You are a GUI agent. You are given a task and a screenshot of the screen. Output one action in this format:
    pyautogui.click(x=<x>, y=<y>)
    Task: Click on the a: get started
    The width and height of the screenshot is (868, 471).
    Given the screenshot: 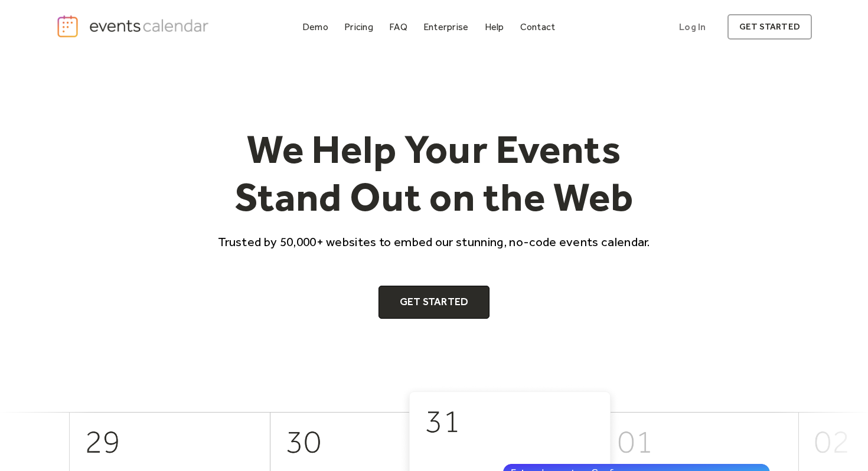 What is the action you would take?
    pyautogui.click(x=770, y=27)
    